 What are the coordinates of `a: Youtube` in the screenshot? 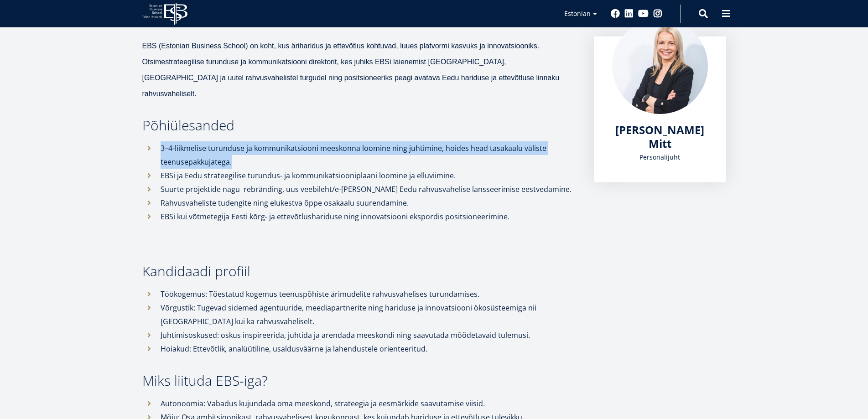 It's located at (643, 14).